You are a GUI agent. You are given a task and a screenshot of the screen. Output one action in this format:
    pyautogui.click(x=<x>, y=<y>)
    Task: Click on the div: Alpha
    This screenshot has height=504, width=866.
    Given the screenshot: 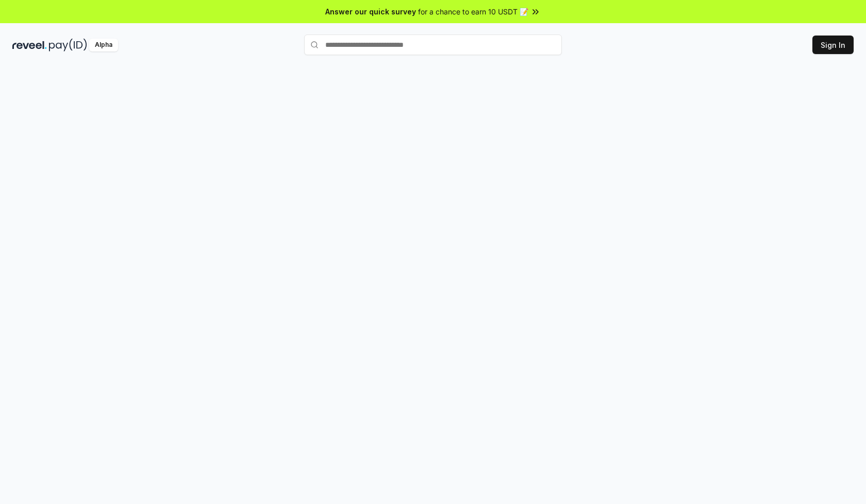 What is the action you would take?
    pyautogui.click(x=104, y=44)
    